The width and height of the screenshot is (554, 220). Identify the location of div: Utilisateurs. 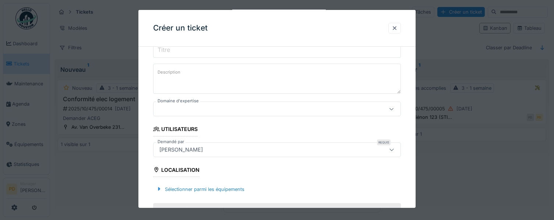
(175, 130).